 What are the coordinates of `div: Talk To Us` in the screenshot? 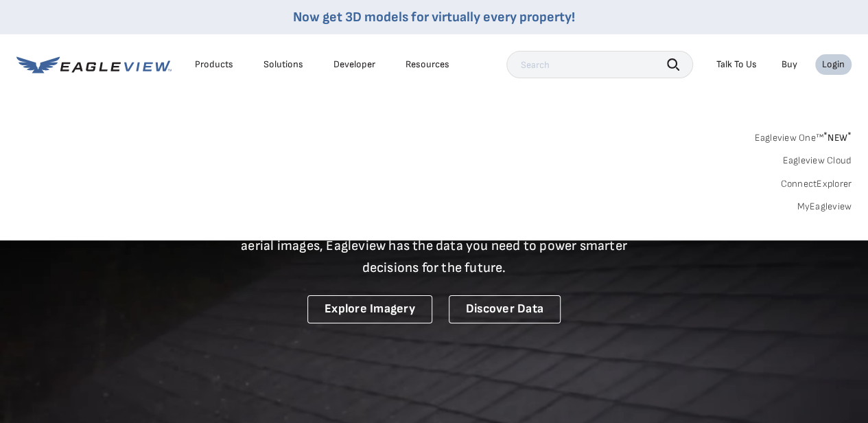 It's located at (736, 65).